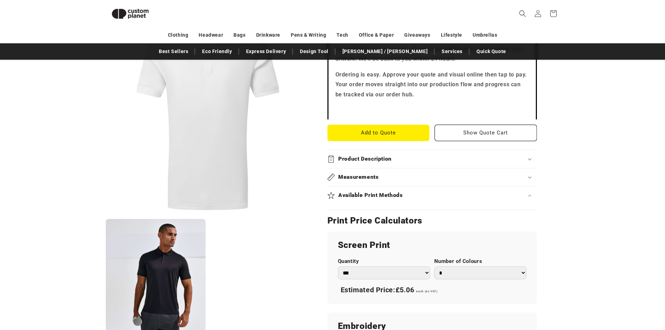 The image size is (665, 330). I want to click on div: Estimated Price:, so click(432, 290).